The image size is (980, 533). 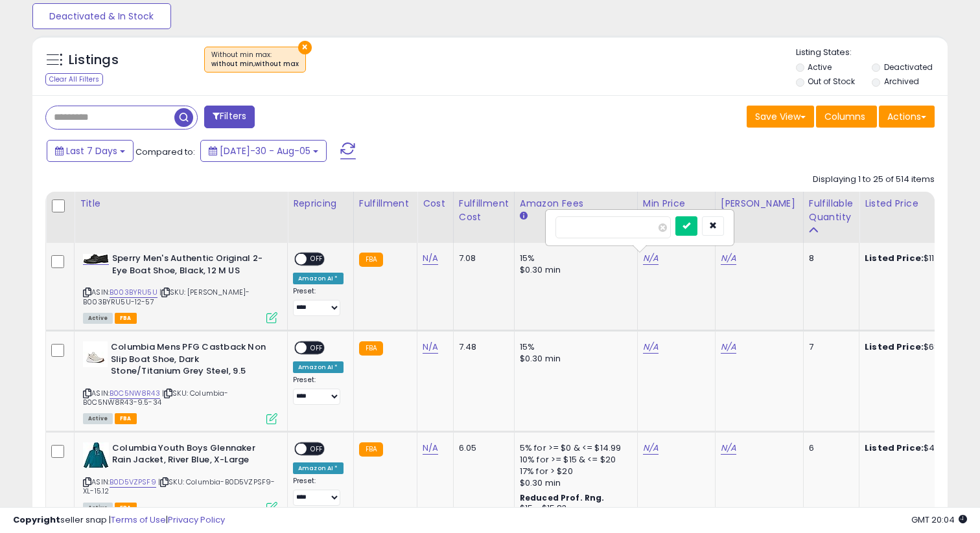 I want to click on div: 8, so click(x=829, y=259).